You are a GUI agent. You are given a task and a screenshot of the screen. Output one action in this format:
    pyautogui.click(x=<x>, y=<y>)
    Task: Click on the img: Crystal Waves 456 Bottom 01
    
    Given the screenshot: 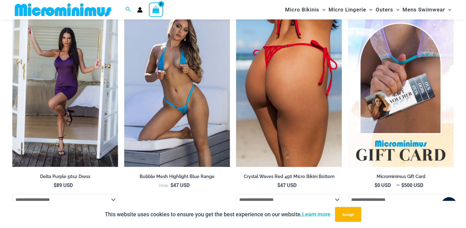 What is the action you would take?
    pyautogui.click(x=289, y=87)
    